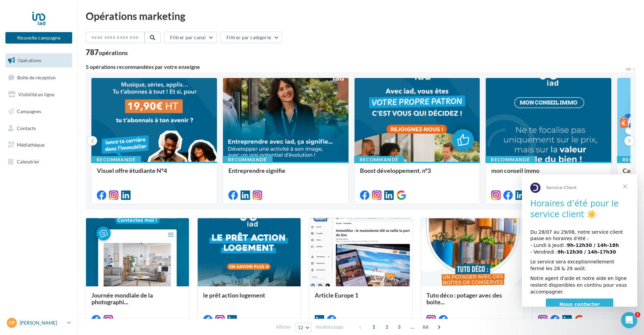 This screenshot has height=335, width=644. I want to click on span: Boîte de réception, so click(36, 77).